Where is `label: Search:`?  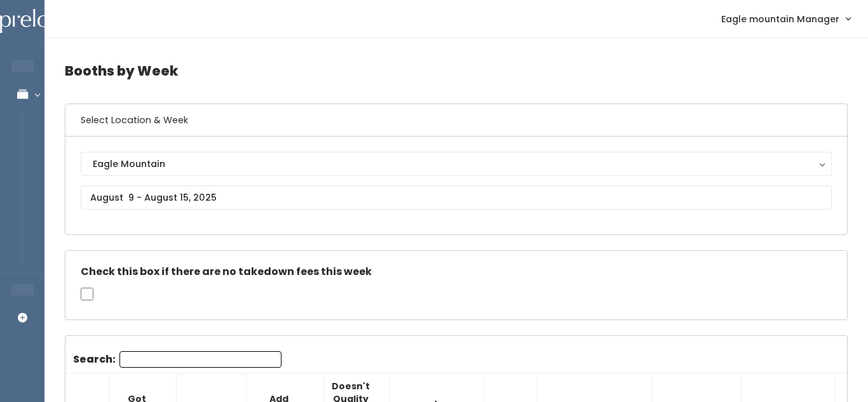
label: Search: is located at coordinates (178, 359).